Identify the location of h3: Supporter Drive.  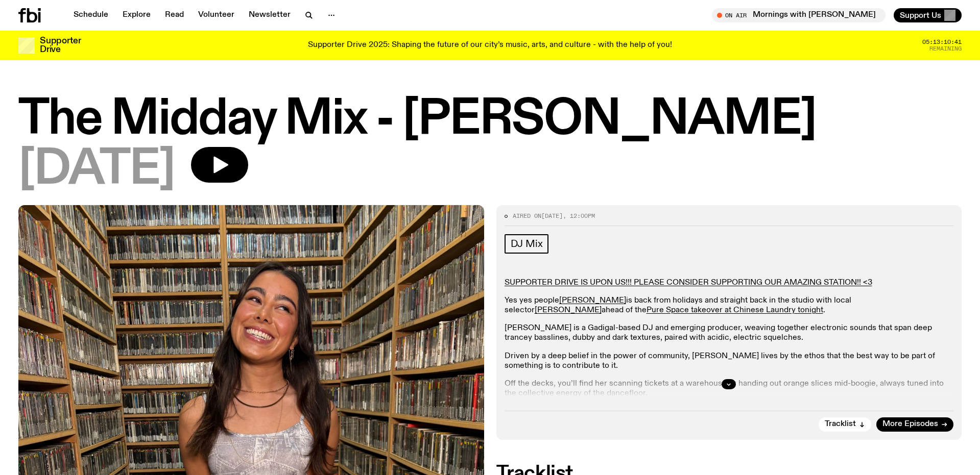
(60, 46).